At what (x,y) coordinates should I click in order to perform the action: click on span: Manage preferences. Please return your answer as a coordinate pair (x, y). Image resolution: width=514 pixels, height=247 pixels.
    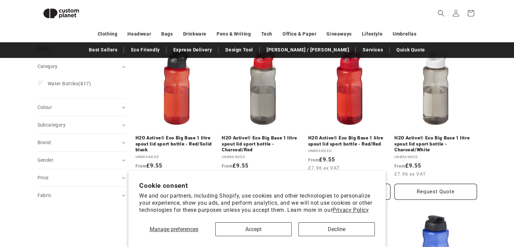
    Looking at the image, I should click on (174, 229).